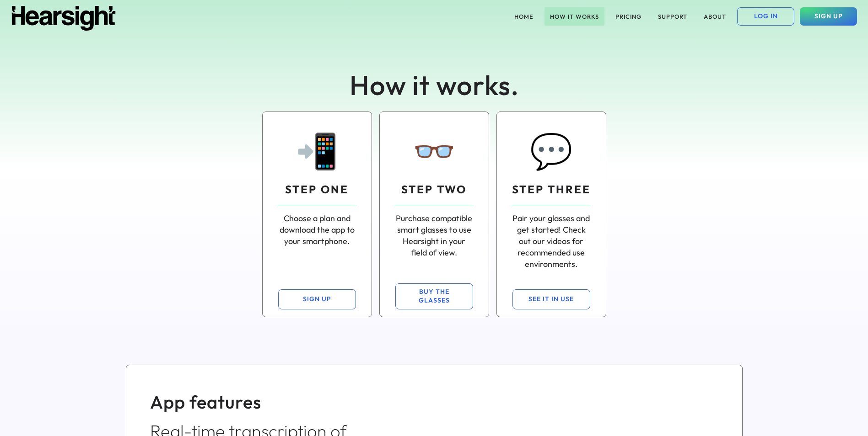  I want to click on button: HOME, so click(523, 17).